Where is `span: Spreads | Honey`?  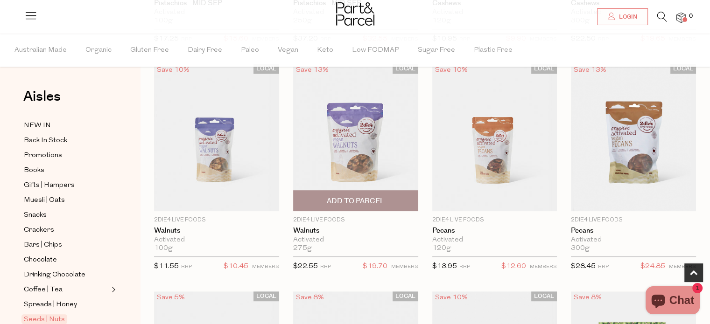
span: Spreads | Honey is located at coordinates (50, 305).